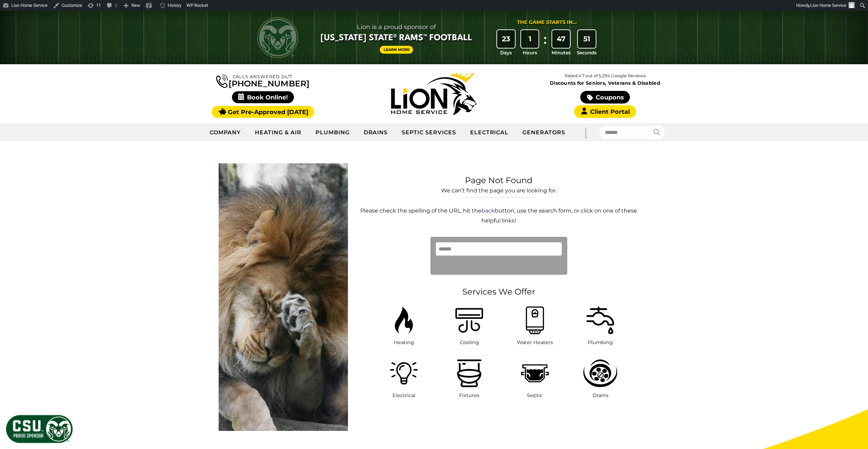 The height and width of the screenshot is (449, 868). Describe the element at coordinates (469, 326) in the screenshot. I see `a: Cooling` at that location.